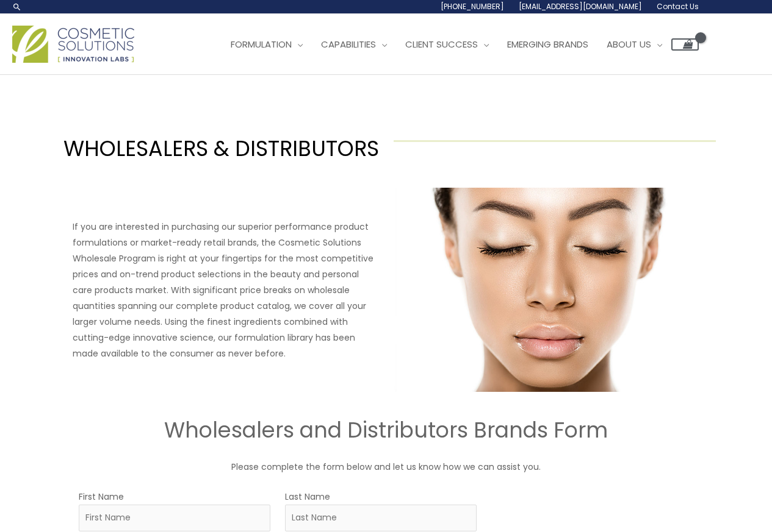 This screenshot has height=532, width=772. What do you see at coordinates (386, 467) in the screenshot?
I see `p: Please complete the form below and let us know how we can assist you.` at bounding box center [386, 467].